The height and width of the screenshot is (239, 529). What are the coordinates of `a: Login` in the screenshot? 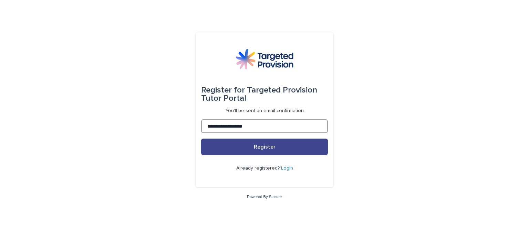 It's located at (287, 168).